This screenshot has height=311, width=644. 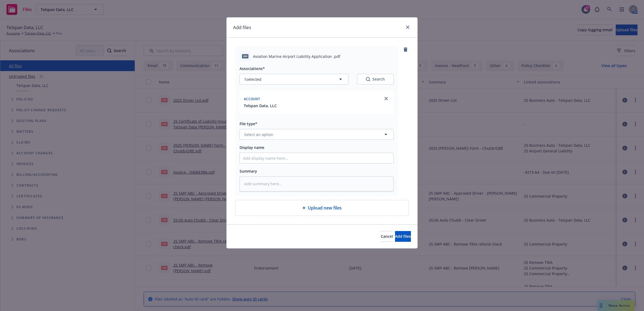 What do you see at coordinates (403, 236) in the screenshot?
I see `button: Add files` at bounding box center [403, 236].